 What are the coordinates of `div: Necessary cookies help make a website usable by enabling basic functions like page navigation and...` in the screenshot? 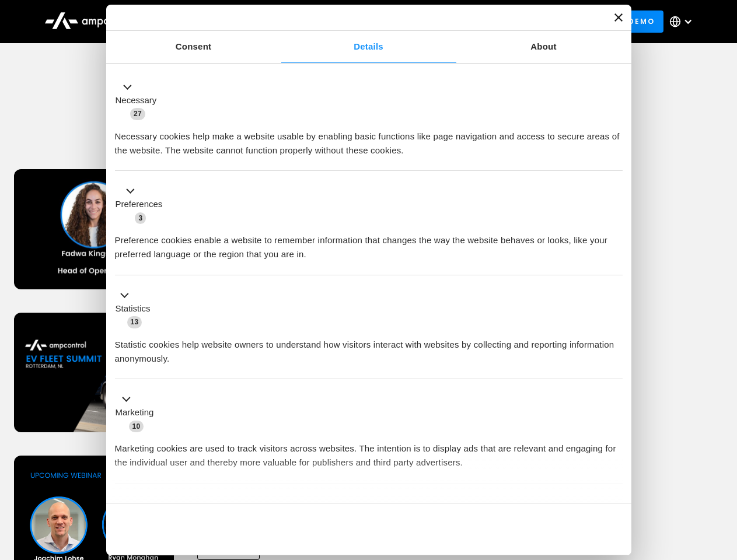 It's located at (369, 138).